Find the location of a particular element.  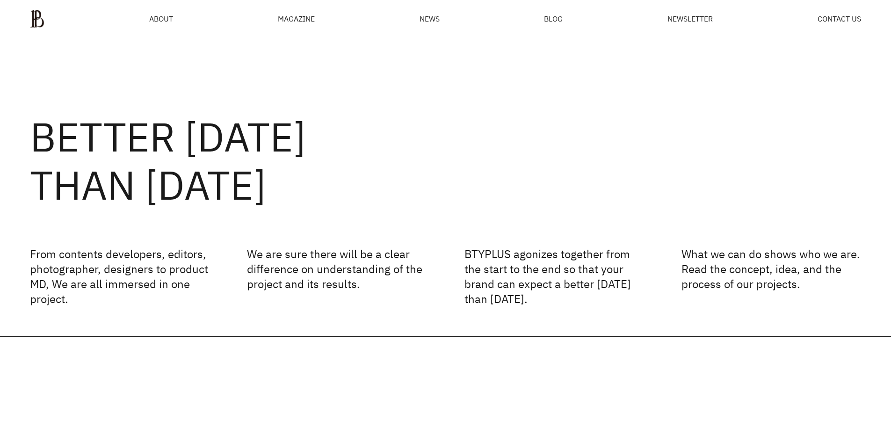

a: NEWS is located at coordinates (429, 19).